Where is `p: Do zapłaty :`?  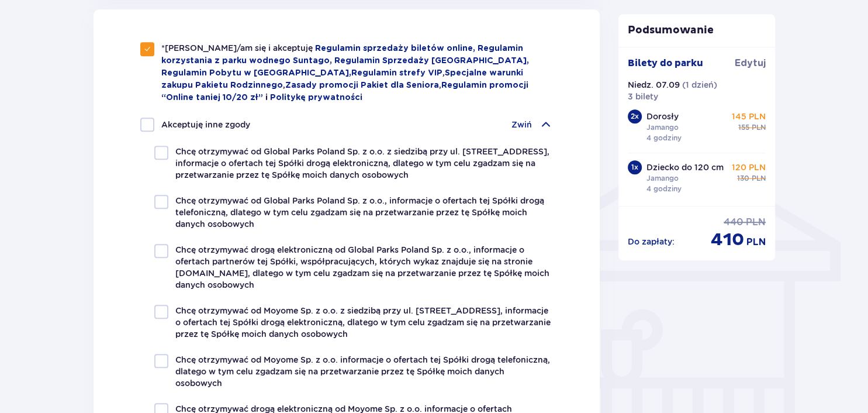 p: Do zapłaty : is located at coordinates (651, 242).